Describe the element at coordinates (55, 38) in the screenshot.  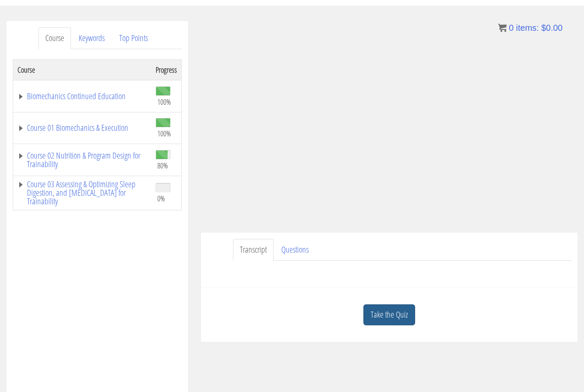
I see `a: Course` at that location.